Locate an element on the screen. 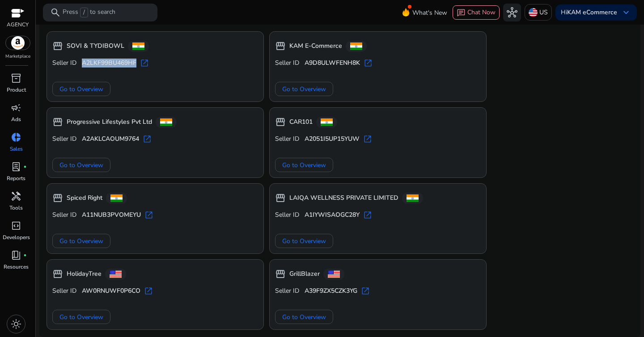 The height and width of the screenshot is (337, 644). span: keyboard_arrow_down is located at coordinates (626, 13).